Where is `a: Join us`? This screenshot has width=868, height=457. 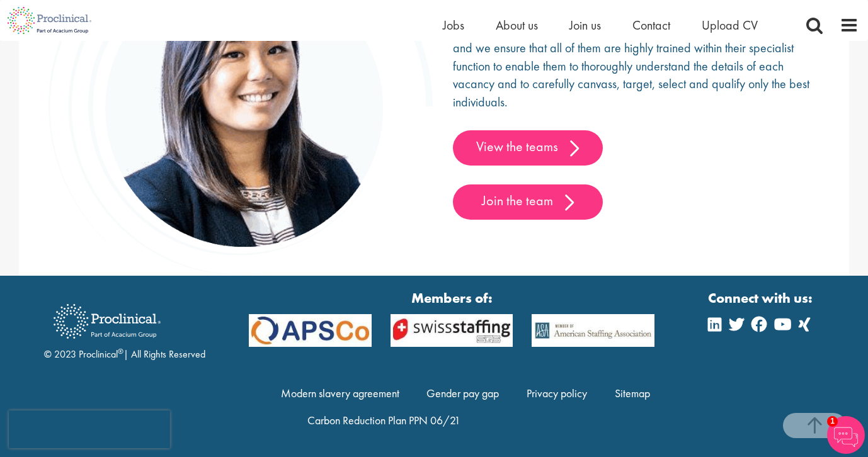
a: Join us is located at coordinates (585, 25).